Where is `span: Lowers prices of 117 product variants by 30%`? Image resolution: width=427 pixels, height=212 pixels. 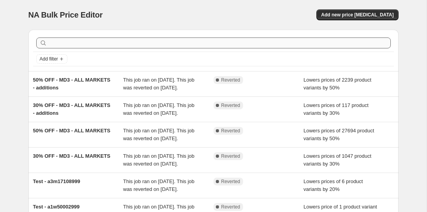
span: Lowers prices of 117 product variants by 30% is located at coordinates (336, 109).